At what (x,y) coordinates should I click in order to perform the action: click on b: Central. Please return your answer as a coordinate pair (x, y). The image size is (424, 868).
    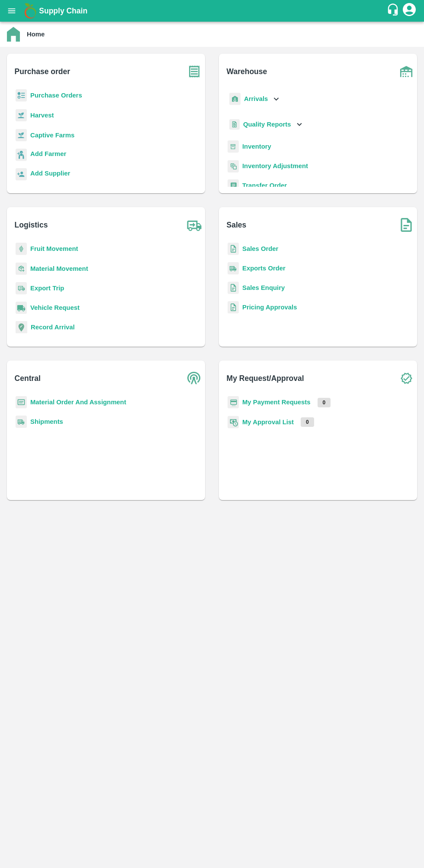
    Looking at the image, I should click on (28, 378).